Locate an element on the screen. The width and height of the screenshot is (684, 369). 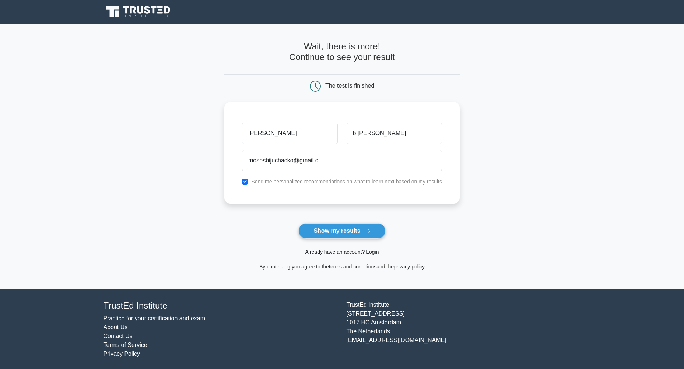
a: About Us is located at coordinates (116, 327).